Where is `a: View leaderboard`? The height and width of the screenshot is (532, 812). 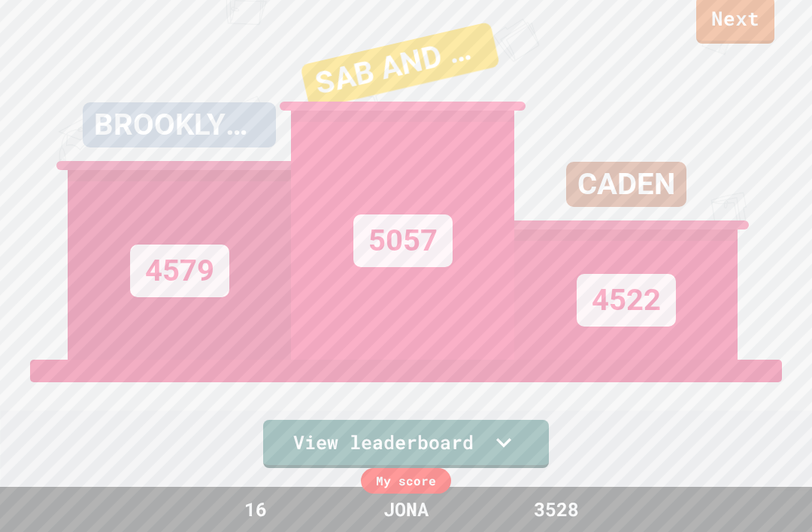 a: View leaderboard is located at coordinates (406, 444).